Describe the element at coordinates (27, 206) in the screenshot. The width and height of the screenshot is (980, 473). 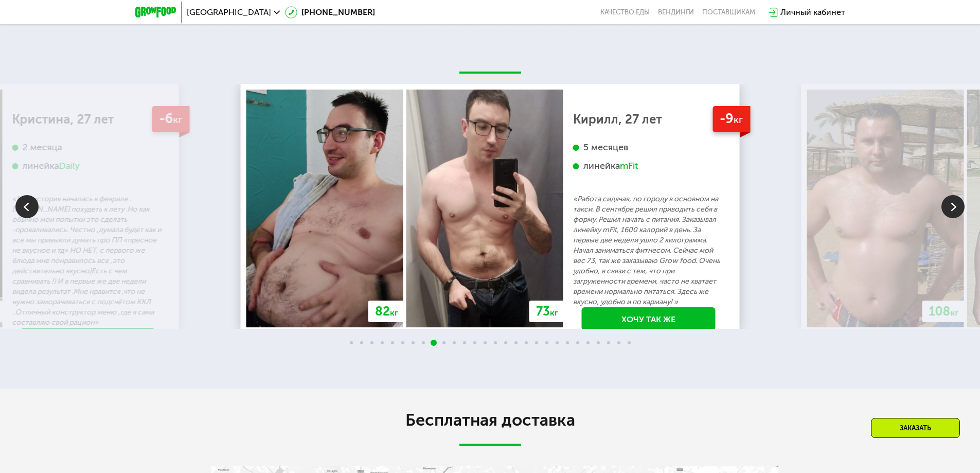
I see `img: Slide left` at that location.